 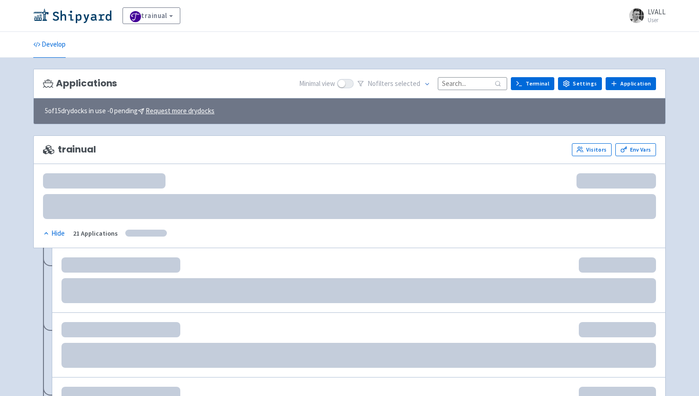 What do you see at coordinates (129, 111) in the screenshot?
I see `span: 5 of 15 drydocks in use - 0 pending` at bounding box center [129, 111].